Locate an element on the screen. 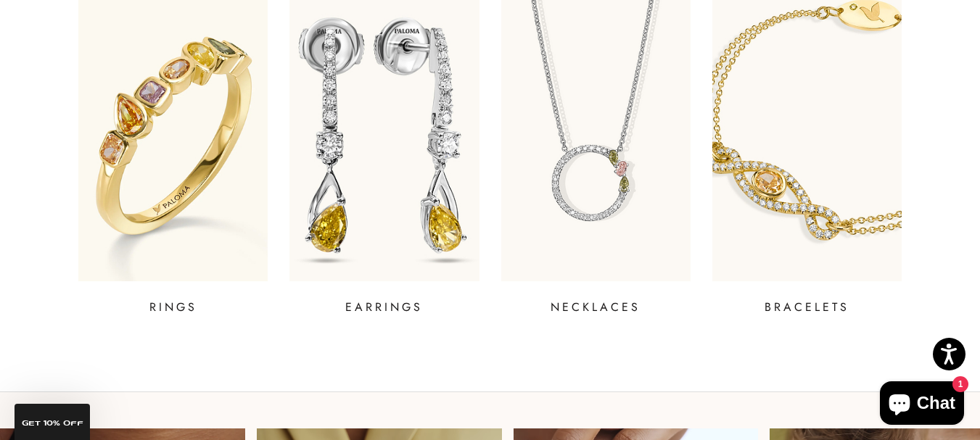 The image size is (980, 440). p: BRACELETS is located at coordinates (806, 308).